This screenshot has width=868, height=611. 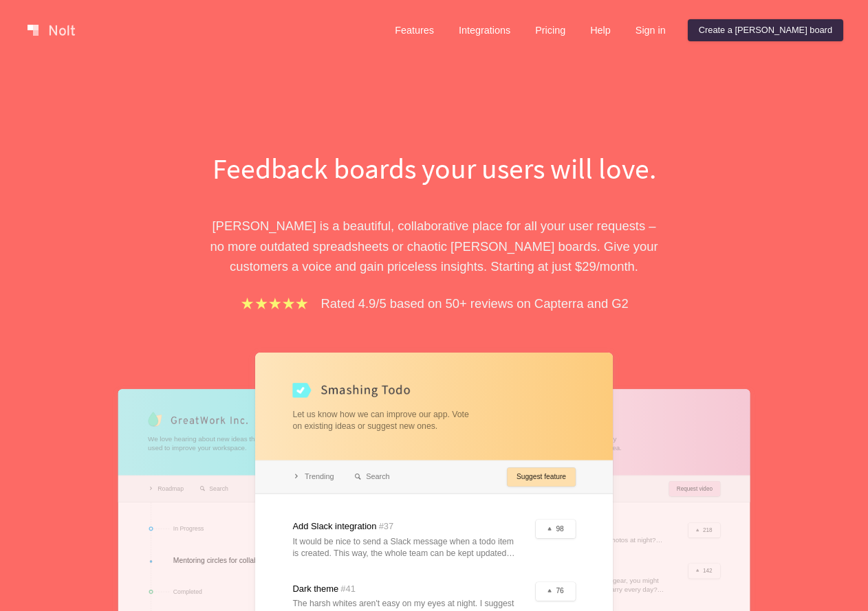 I want to click on a: Features, so click(x=414, y=30).